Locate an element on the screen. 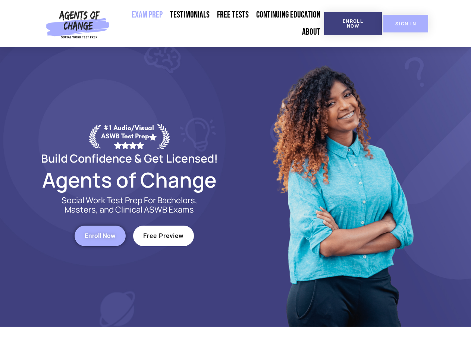  a: Free Tests is located at coordinates (233, 15).